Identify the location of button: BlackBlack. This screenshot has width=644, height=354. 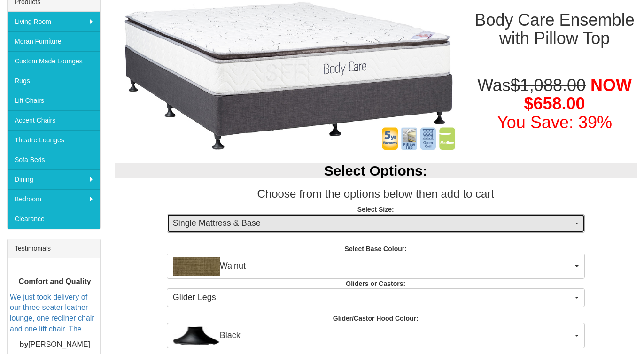
(376, 336).